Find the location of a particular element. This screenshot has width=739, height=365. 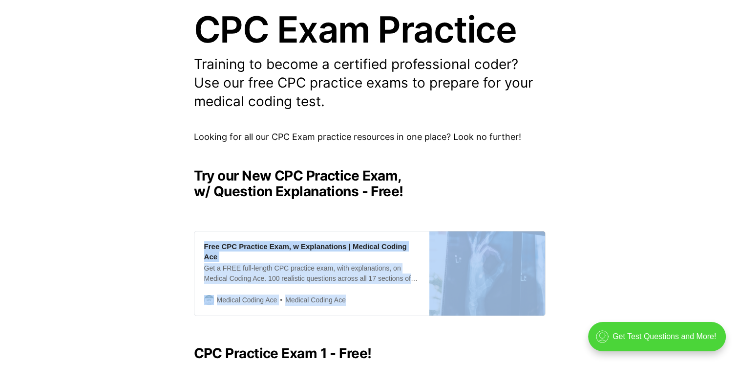

div: Get a FREE full-length CPC practice exam, with explanations, on Medical Coding Ace. 100 realistic... is located at coordinates (312, 273).